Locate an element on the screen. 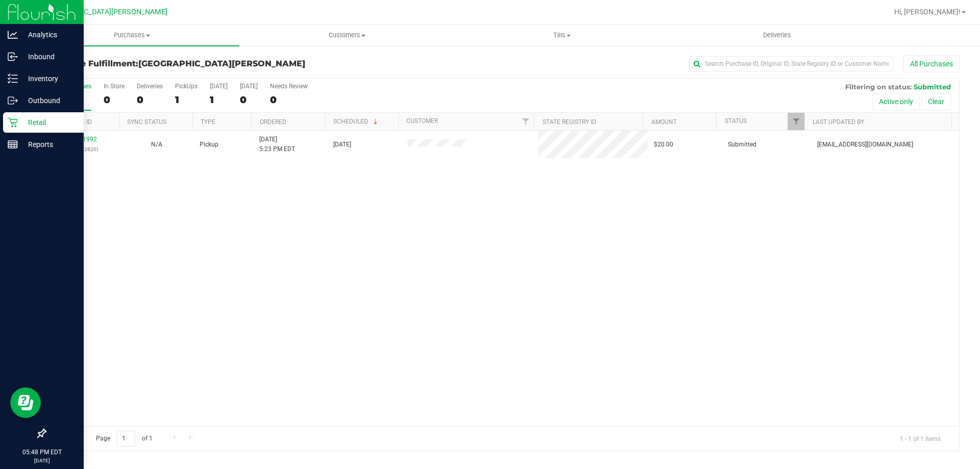 This screenshot has width=980, height=469. inline-svg: Analytics is located at coordinates (13, 35).